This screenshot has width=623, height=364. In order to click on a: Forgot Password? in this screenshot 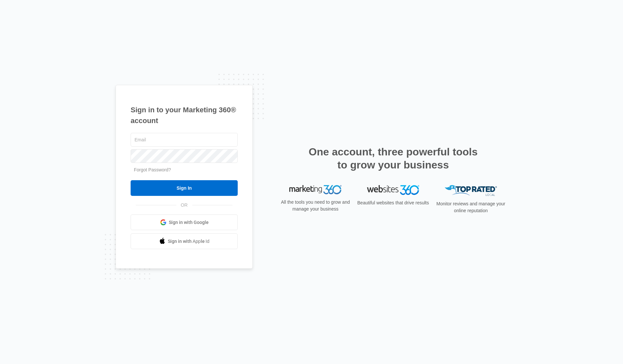, I will do `click(153, 170)`.